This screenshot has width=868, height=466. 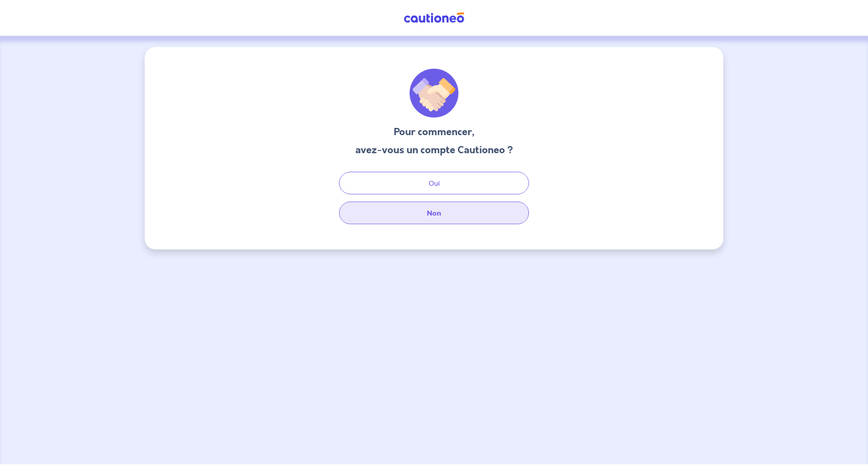 I want to click on img: Cautioneo, so click(x=434, y=18).